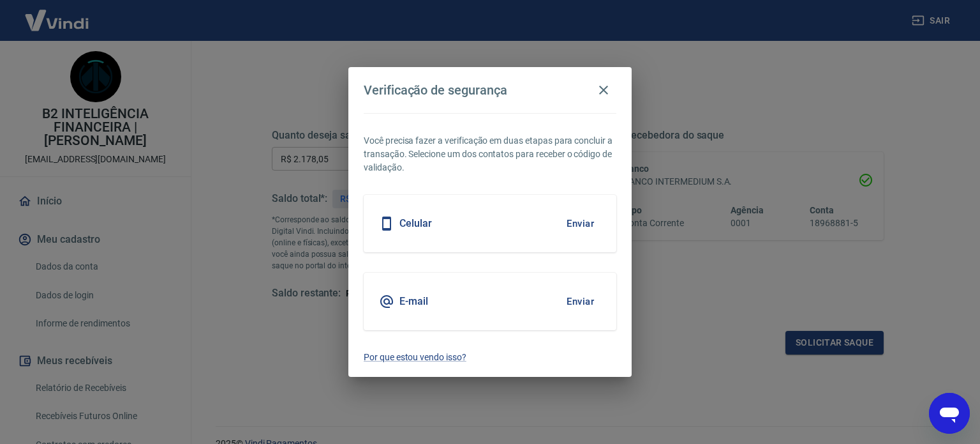  What do you see at coordinates (415, 224) in the screenshot?
I see `h5: Celular` at bounding box center [415, 224].